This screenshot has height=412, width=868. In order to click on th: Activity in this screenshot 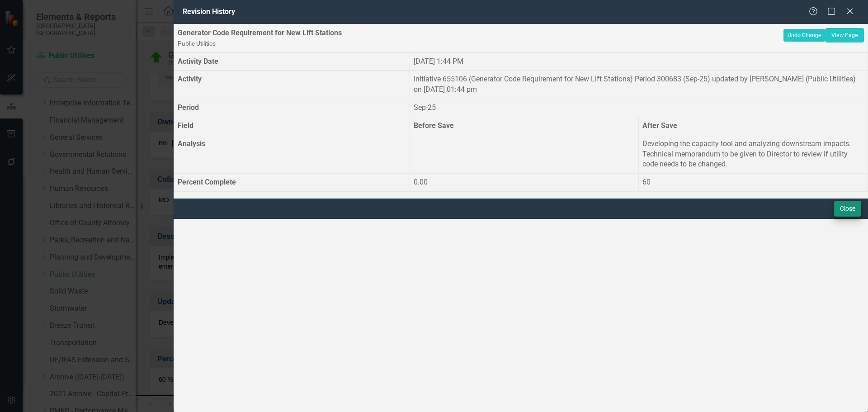, I will do `click(292, 85)`.